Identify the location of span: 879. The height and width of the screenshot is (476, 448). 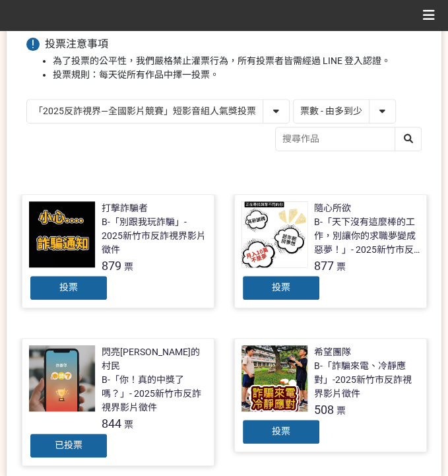
(112, 266).